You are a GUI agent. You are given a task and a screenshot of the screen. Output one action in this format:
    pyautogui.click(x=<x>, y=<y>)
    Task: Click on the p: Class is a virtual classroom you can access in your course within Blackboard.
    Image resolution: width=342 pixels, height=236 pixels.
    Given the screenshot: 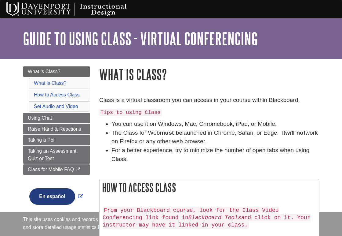 What is the action you would take?
    pyautogui.click(x=209, y=100)
    